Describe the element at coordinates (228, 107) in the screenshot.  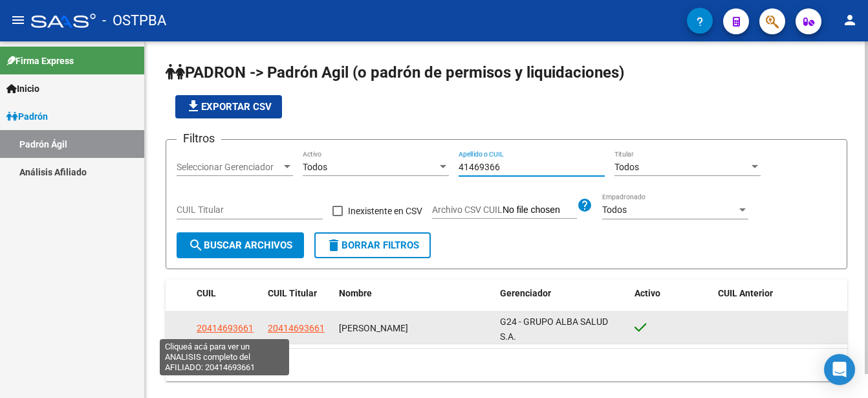
I see `button: Exportar CSV` at that location.